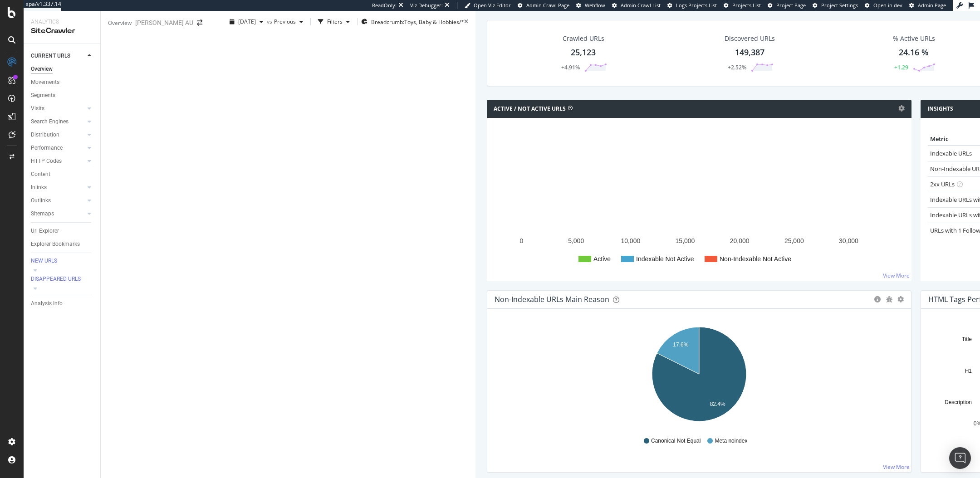  I want to click on span: Canonical Not Equal, so click(676, 441).